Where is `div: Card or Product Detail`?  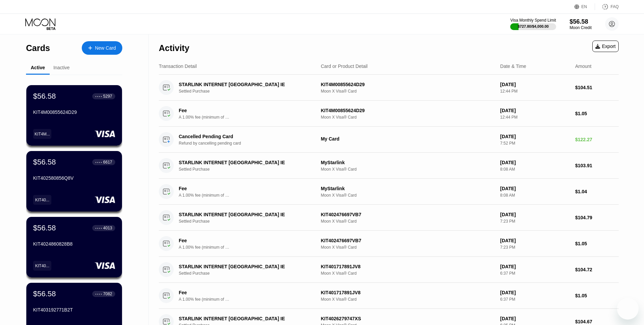
div: Card or Product Detail is located at coordinates (344, 66).